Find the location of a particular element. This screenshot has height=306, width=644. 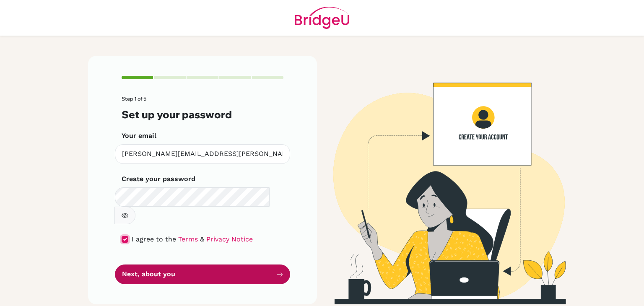

input: Insert your email* is located at coordinates (202, 154).